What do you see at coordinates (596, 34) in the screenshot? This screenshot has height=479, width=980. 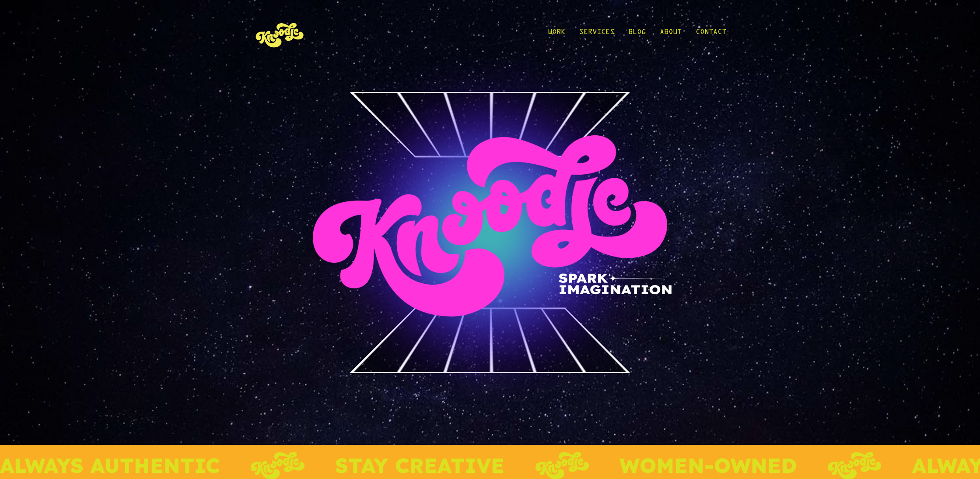 I see `a: Services` at bounding box center [596, 34].